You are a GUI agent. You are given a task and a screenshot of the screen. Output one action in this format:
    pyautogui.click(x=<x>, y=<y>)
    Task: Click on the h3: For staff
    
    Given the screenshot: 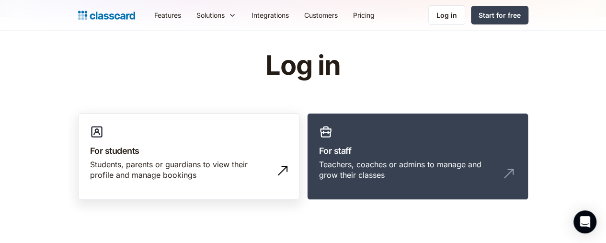 What is the action you would take?
    pyautogui.click(x=418, y=150)
    